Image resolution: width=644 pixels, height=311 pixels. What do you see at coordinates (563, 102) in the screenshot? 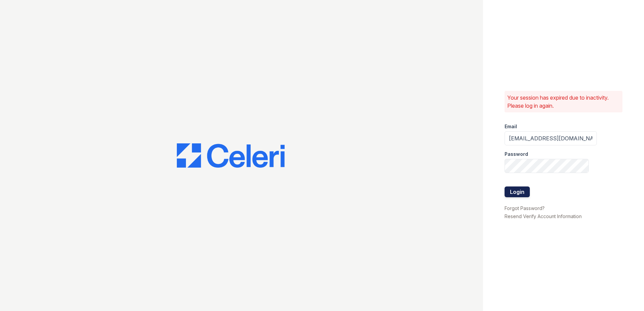
I see `p: Your session has expired due to inactivity. Please log in again.` at bounding box center [563, 102].